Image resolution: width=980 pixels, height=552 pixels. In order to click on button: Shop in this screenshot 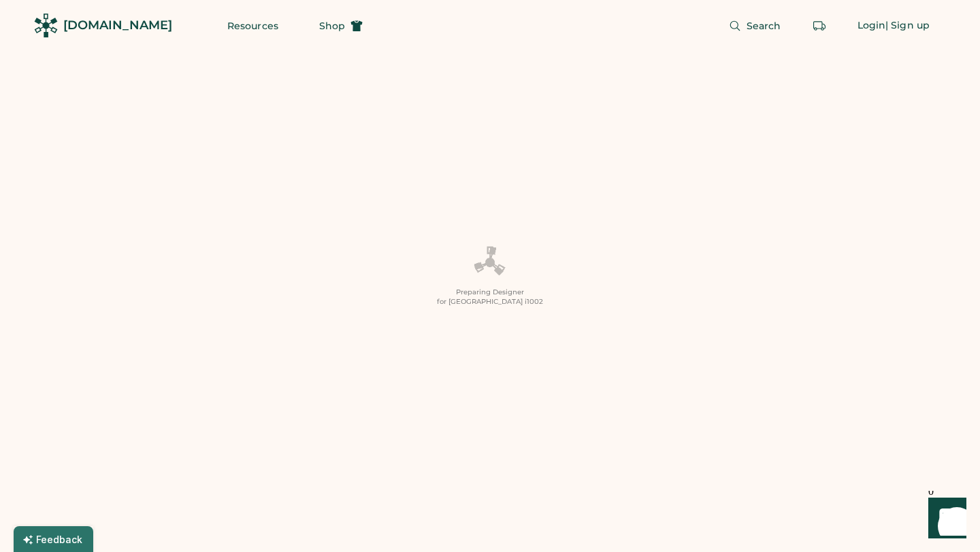, I will do `click(341, 26)`.